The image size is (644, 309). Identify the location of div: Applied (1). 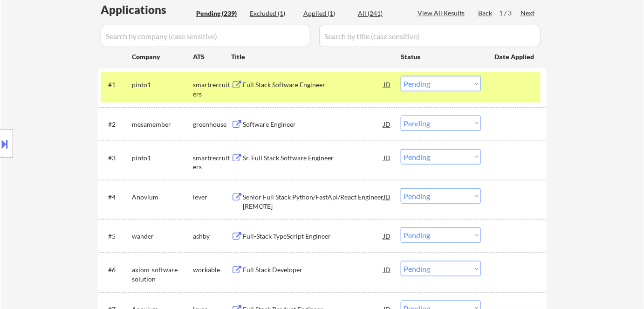
(327, 14).